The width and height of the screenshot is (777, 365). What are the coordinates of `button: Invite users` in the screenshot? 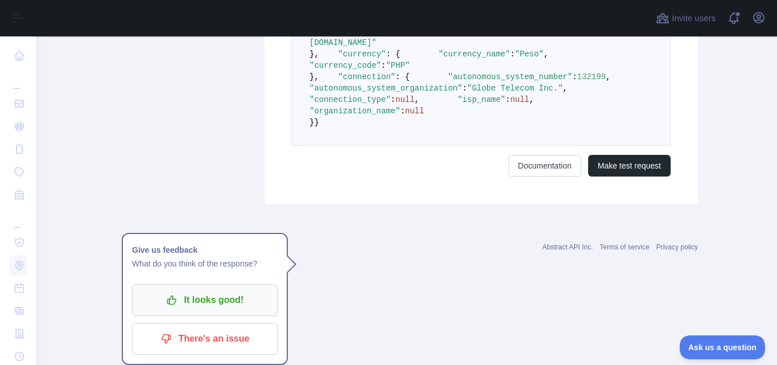 It's located at (686, 18).